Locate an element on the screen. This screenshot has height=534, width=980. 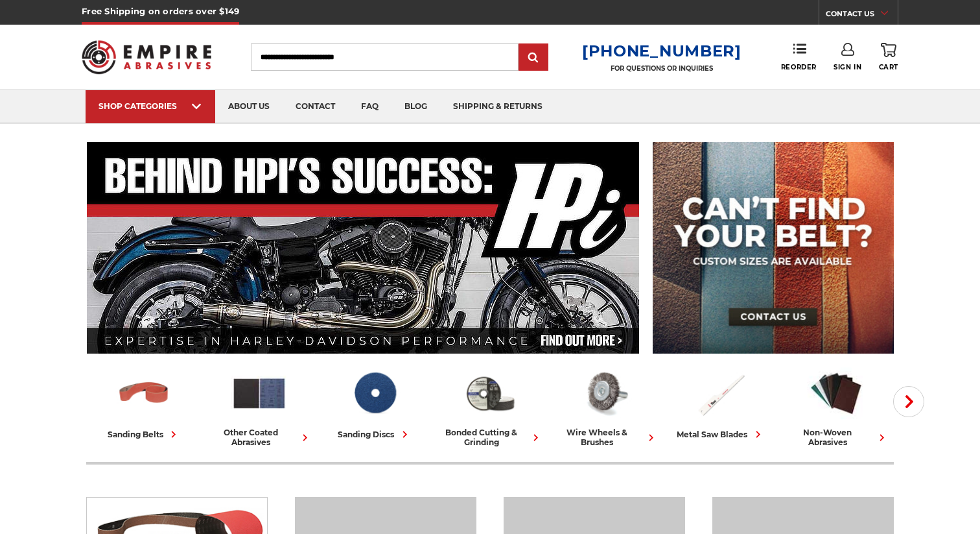
img: Non-woven Abrasives is located at coordinates (836, 393).